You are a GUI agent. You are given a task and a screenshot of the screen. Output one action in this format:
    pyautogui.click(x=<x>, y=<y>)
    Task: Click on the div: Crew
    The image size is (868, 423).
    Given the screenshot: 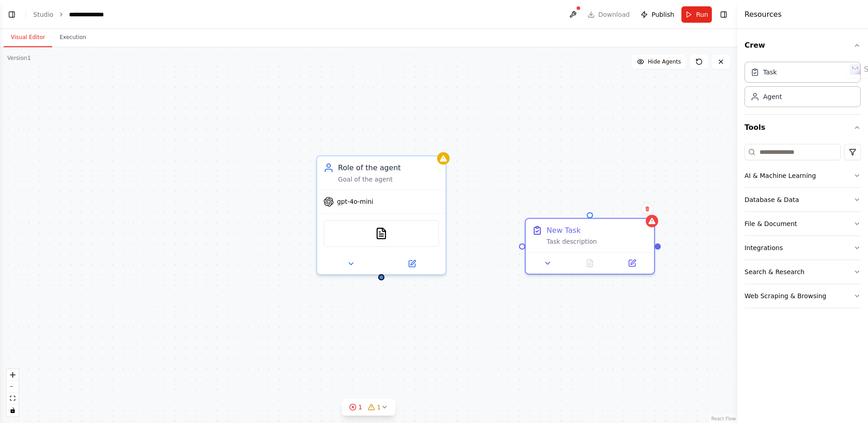 What is the action you would take?
    pyautogui.click(x=802, y=87)
    